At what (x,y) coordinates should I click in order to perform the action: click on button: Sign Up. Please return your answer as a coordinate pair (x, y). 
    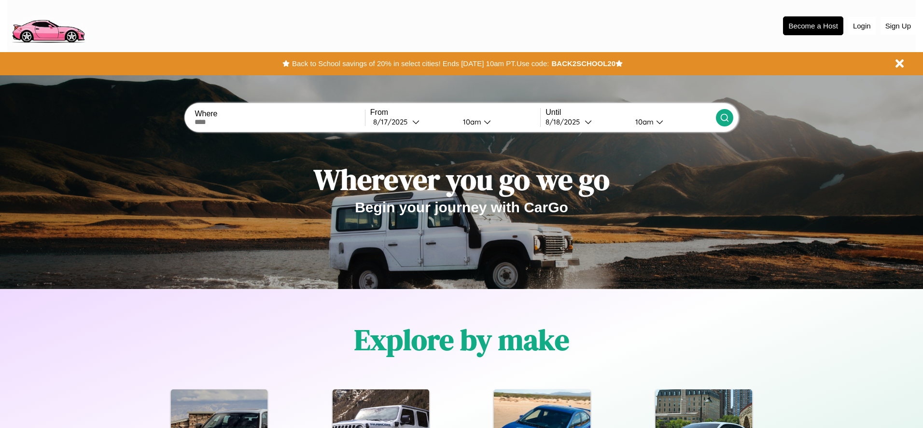
    Looking at the image, I should click on (898, 26).